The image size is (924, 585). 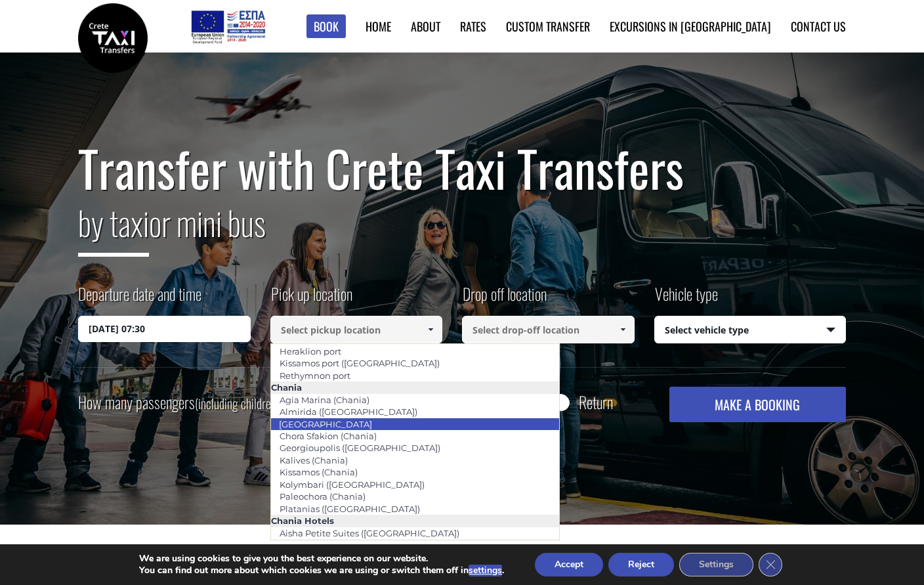 I want to click on button: Reject, so click(x=641, y=565).